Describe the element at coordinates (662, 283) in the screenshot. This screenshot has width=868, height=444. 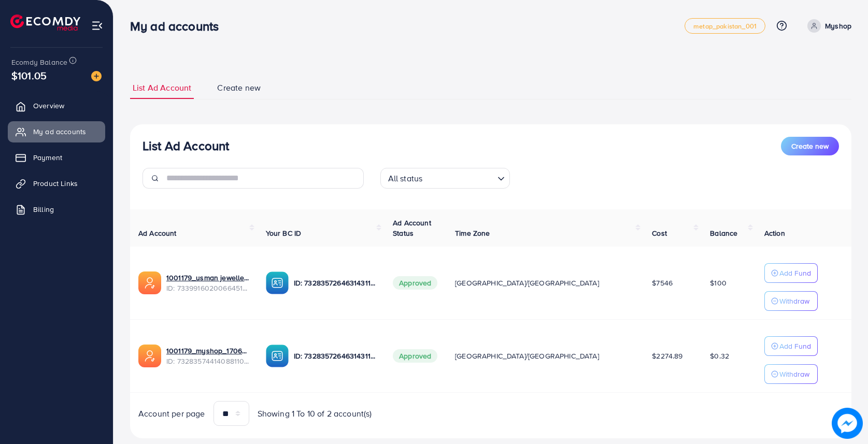
I see `span: $7546` at that location.